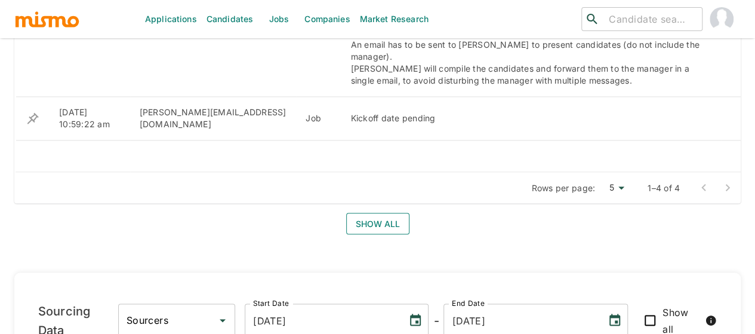  I want to click on div: Kickoff date pending, so click(531, 118).